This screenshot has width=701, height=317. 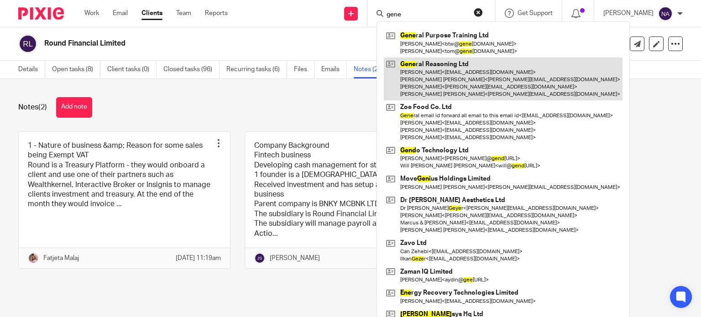 I want to click on h1: Notes, so click(x=32, y=107).